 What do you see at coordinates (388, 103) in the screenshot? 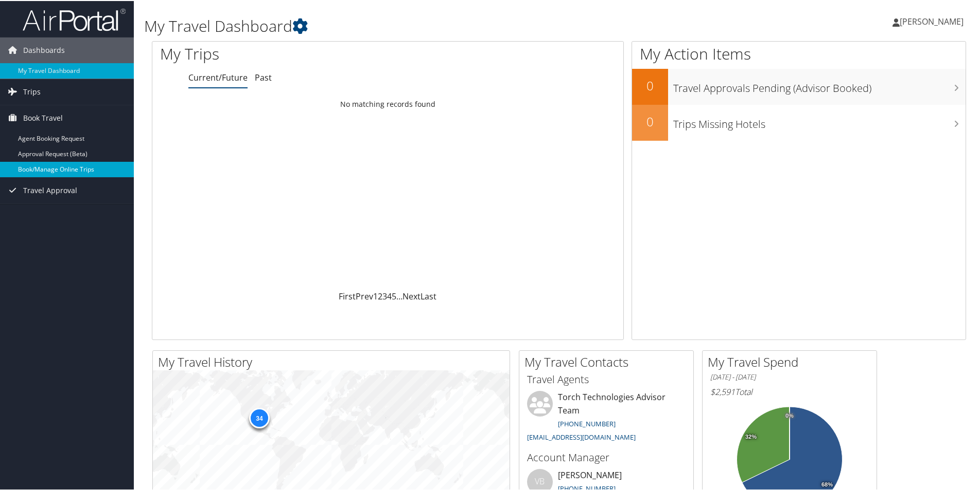
I see `td: No matching records found` at bounding box center [388, 103].